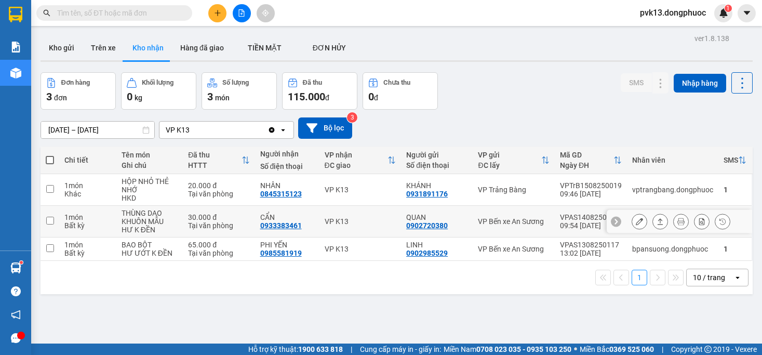 The width and height of the screenshot is (762, 355). I want to click on span: file-add, so click(241, 13).